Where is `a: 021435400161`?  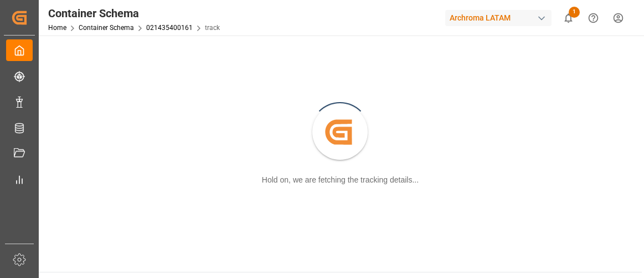 a: 021435400161 is located at coordinates (170, 28).